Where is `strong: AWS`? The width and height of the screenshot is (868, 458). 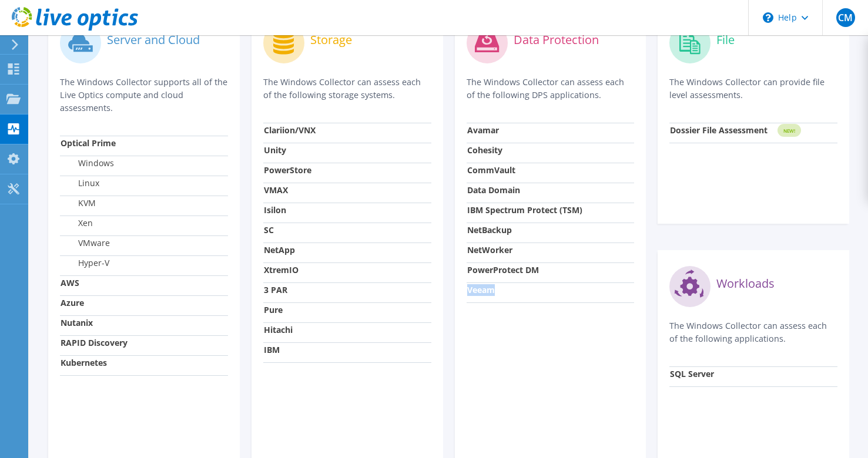
strong: AWS is located at coordinates (70, 282).